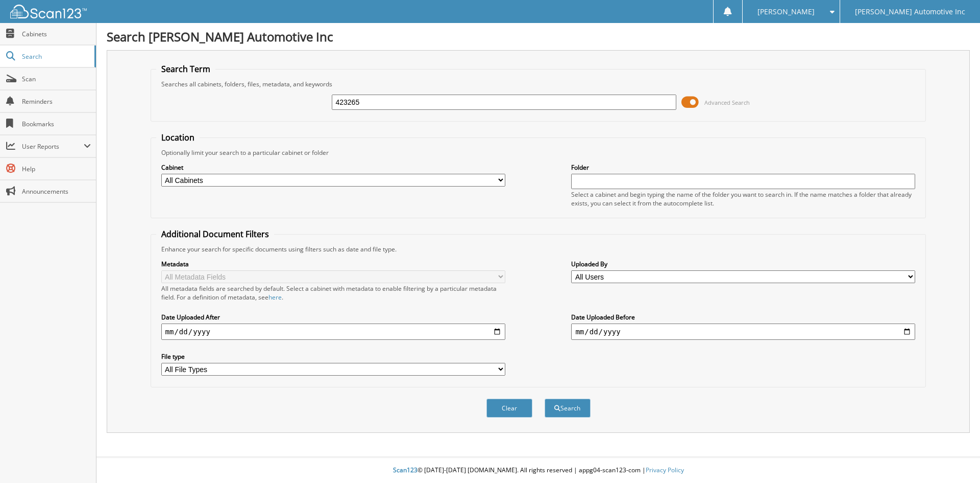 This screenshot has width=980, height=483. Describe the element at coordinates (55, 56) in the screenshot. I see `span: Search` at that location.